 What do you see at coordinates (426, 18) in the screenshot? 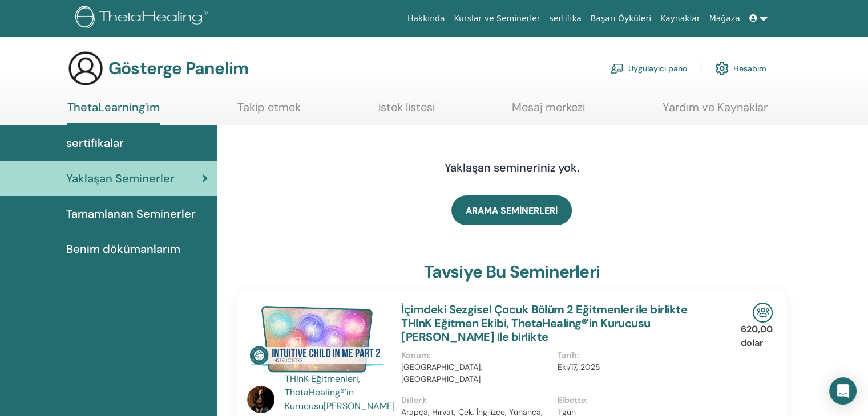
I see `a: Hakkında` at bounding box center [426, 18].